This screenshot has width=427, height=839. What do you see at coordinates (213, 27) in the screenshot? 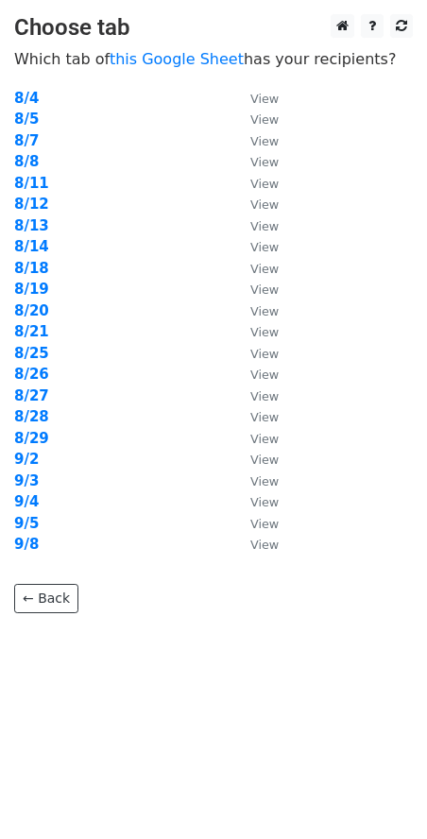
I see `h3: Choose tab` at bounding box center [213, 27].